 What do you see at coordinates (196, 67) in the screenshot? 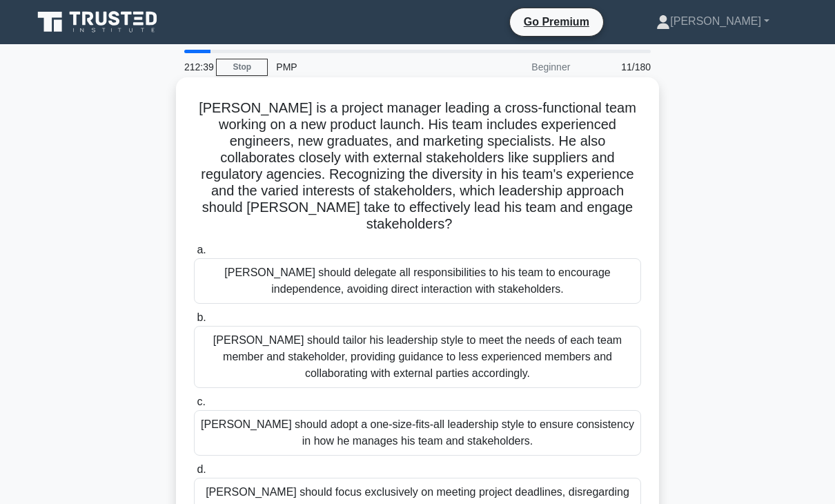
I see `div: 212:39` at bounding box center [196, 67].